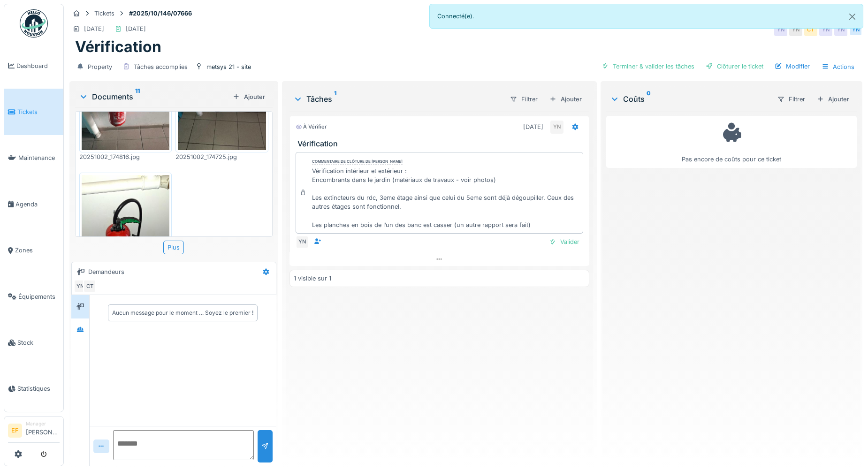 Image resolution: width=868 pixels, height=470 pixels. Describe the element at coordinates (564, 241) in the screenshot. I see `div: Valider` at that location.